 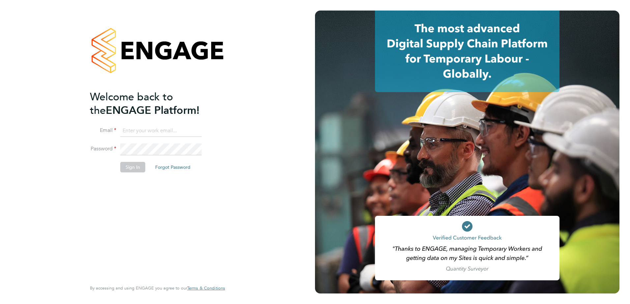 What do you see at coordinates (154, 104) in the screenshot?
I see `h2: ENGAGE Platform!` at bounding box center [154, 104].